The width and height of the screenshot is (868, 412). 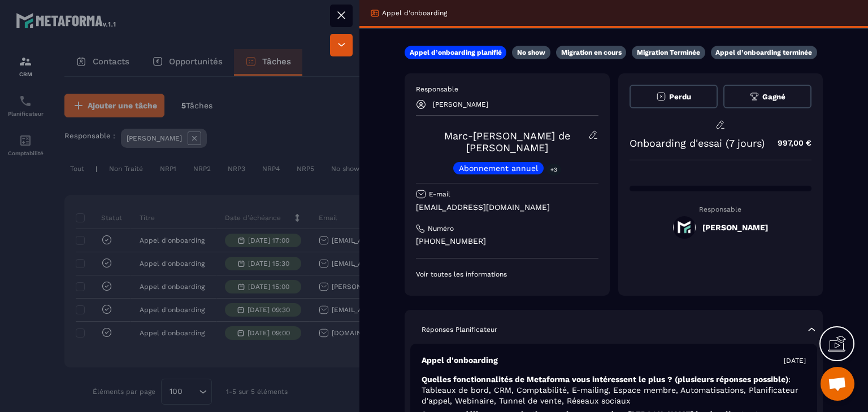 What do you see at coordinates (763, 52) in the screenshot?
I see `p: Appel d’onboarding terminée` at bounding box center [763, 52].